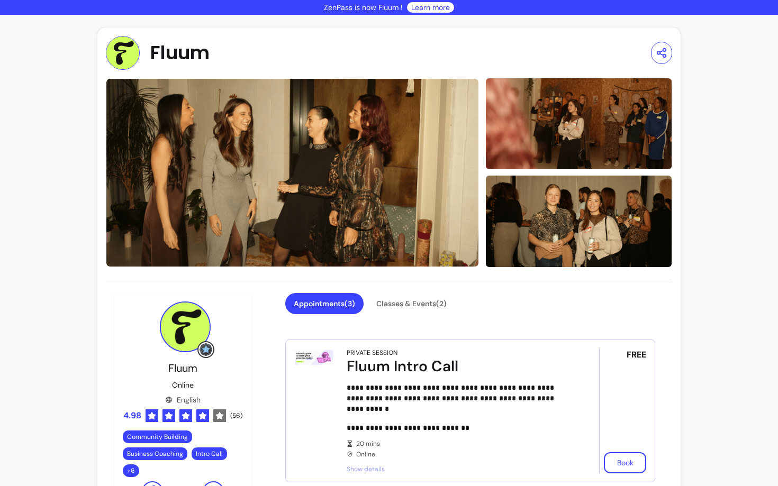 This screenshot has height=486, width=778. I want to click on button: Book, so click(625, 463).